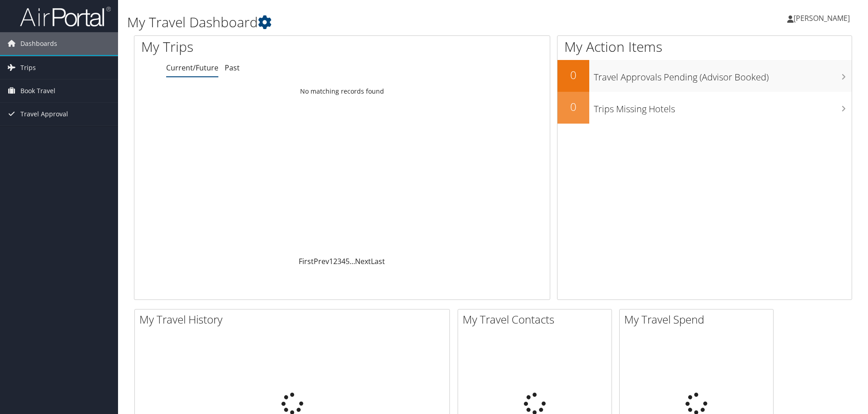  What do you see at coordinates (65, 16) in the screenshot?
I see `img: airportal-logo.png` at bounding box center [65, 16].